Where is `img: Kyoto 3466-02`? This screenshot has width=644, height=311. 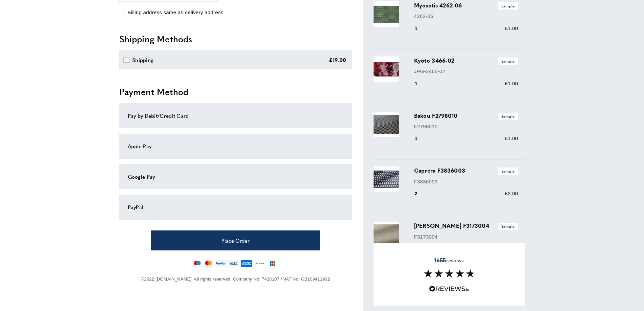
img: Kyoto 3466-02 is located at coordinates (386, 69).